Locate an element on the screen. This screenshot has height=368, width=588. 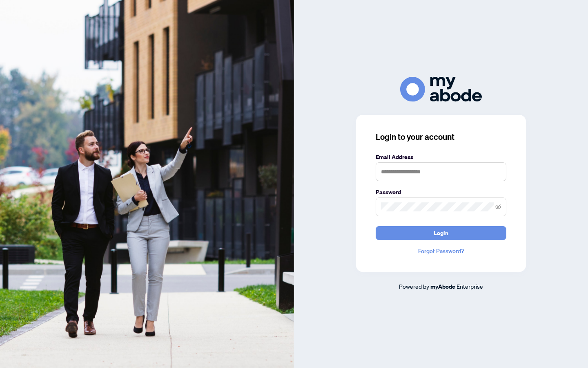
label: Password is located at coordinates (441, 192).